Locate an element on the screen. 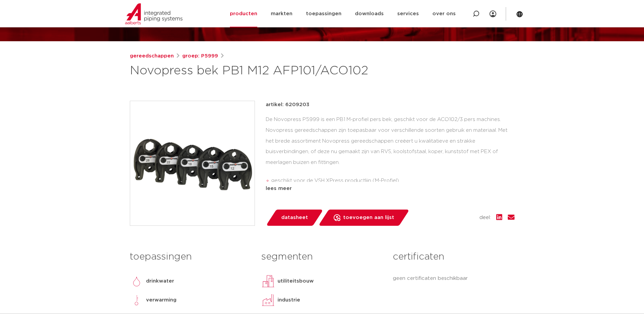 This screenshot has height=314, width=644. li: geschikt voor de VSH XPress productlijn (M-Profiel) is located at coordinates (393, 181).